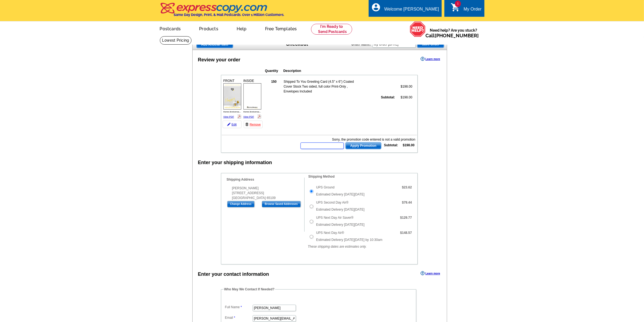 The width and height of the screenshot is (644, 322). Describe the element at coordinates (333, 71) in the screenshot. I see `th: Description` at that location.